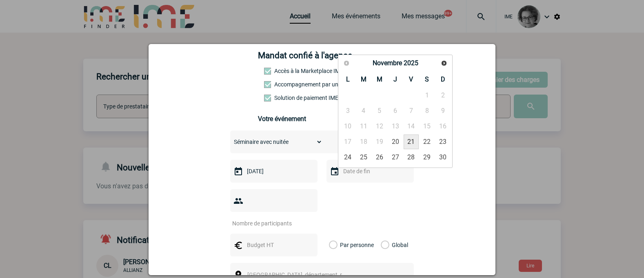 This screenshot has height=278, width=644. What do you see at coordinates (395, 157) in the screenshot?
I see `a: 27` at bounding box center [395, 157].